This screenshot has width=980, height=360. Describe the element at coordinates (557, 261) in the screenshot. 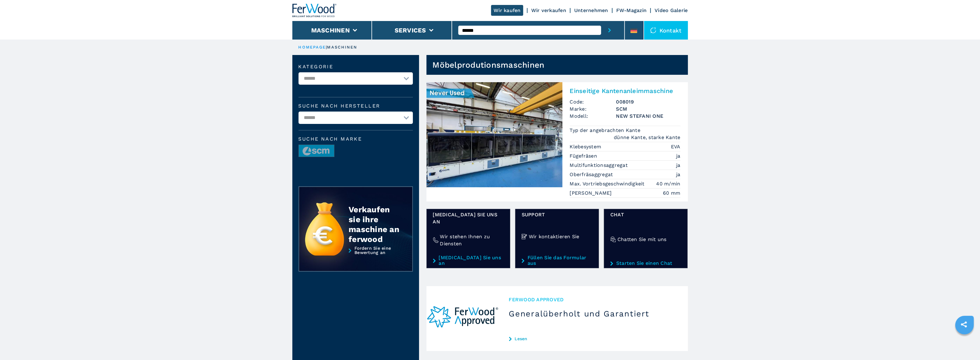

I see `a: Füllen Sie das Formular aus` at that location.